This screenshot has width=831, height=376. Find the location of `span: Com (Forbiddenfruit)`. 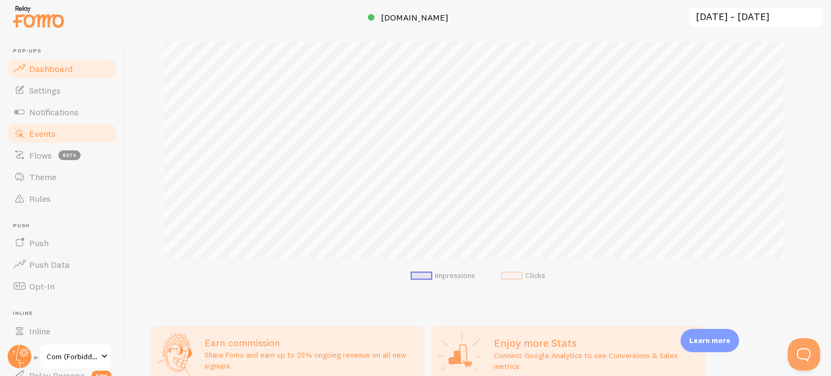

span: Com (Forbiddenfruit) is located at coordinates (72, 356).